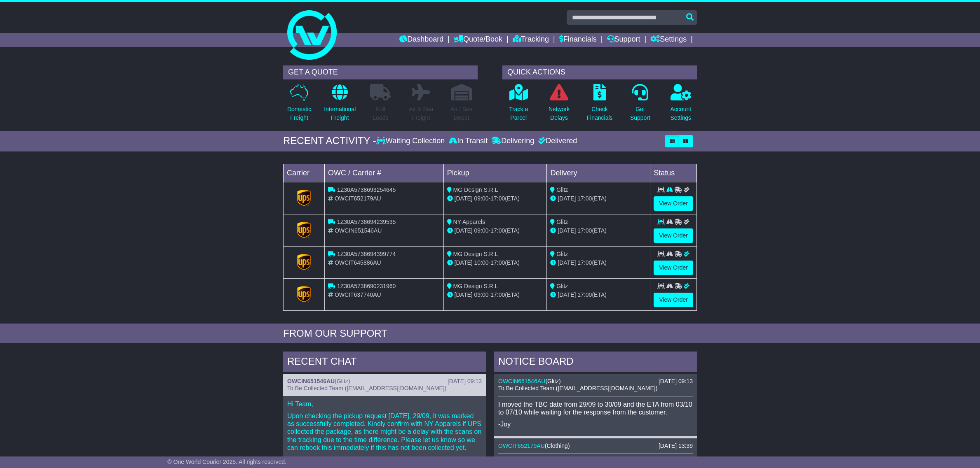 This screenshot has height=468, width=980. I want to click on div: QUICK ACTIONS, so click(599, 72).